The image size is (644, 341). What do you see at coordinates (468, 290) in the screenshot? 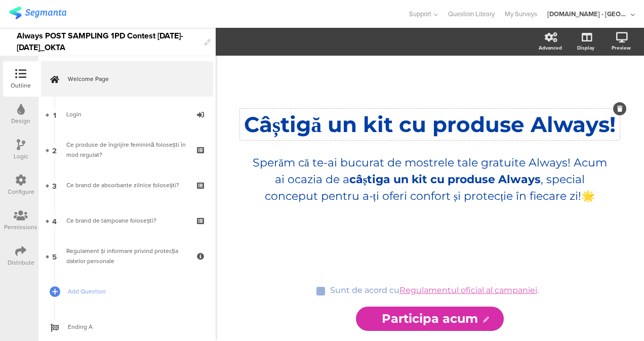
I see `a: Regulamentul oficial al campaniei` at bounding box center [468, 290].